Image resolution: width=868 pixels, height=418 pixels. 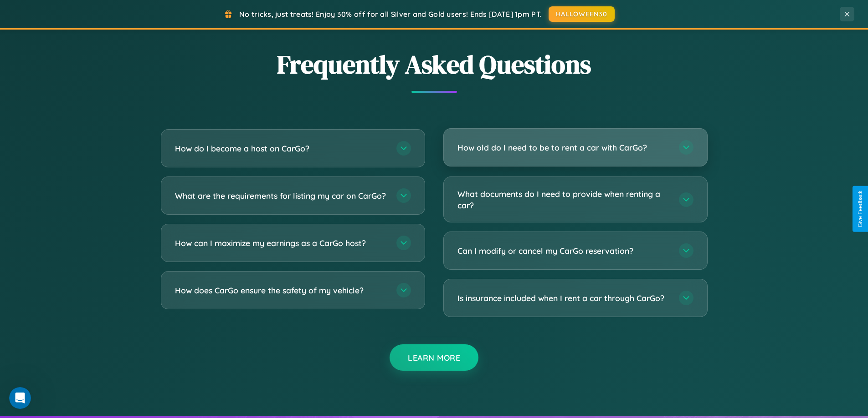 What do you see at coordinates (564, 147) in the screenshot?
I see `h3: How old do I need to be to rent a car with CarGo?` at bounding box center [564, 147].